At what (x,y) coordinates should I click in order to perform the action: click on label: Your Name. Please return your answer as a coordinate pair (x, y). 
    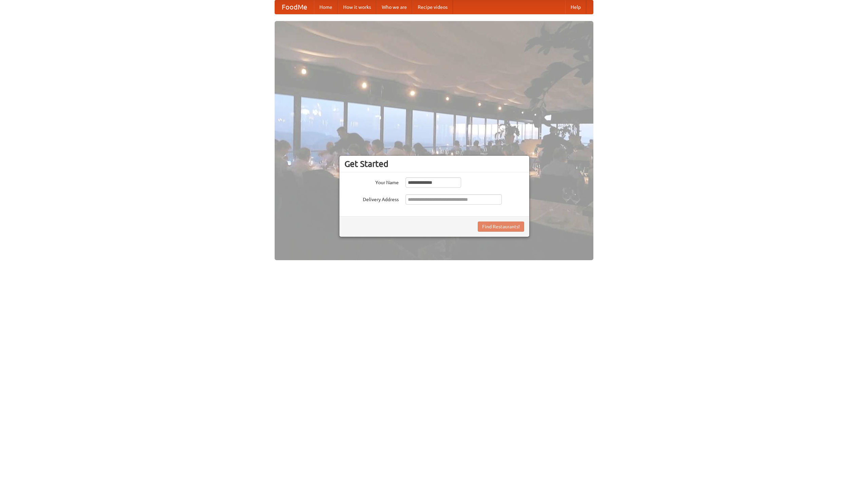
    Looking at the image, I should click on (371, 182).